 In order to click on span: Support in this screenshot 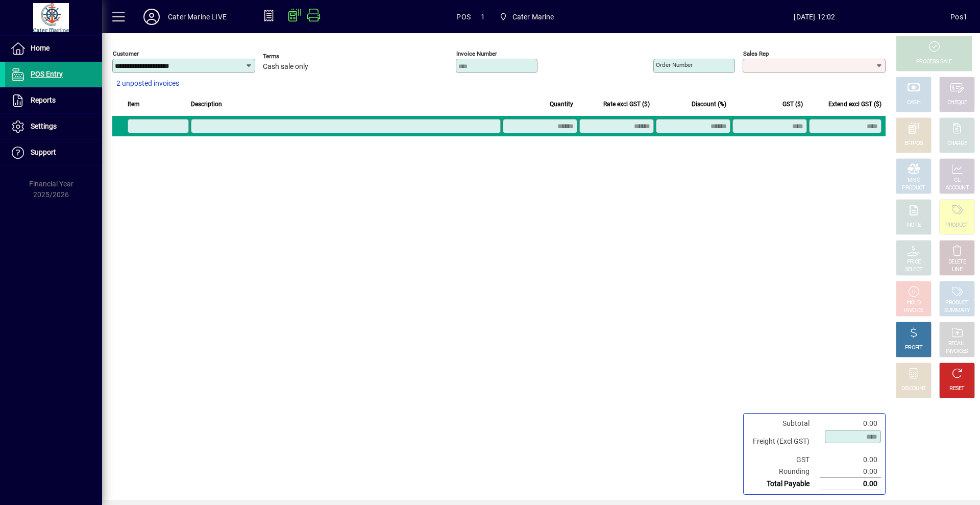, I will do `click(44, 152)`.